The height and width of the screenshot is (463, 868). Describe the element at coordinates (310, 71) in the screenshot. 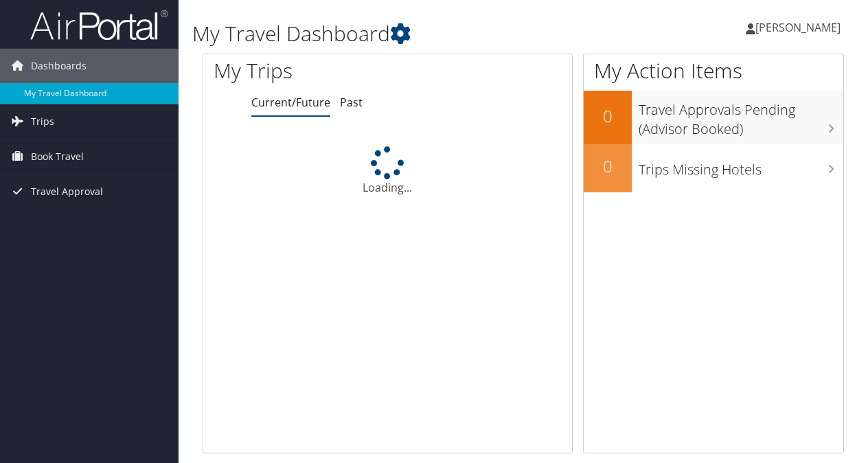

I see `h1: My Trips` at that location.